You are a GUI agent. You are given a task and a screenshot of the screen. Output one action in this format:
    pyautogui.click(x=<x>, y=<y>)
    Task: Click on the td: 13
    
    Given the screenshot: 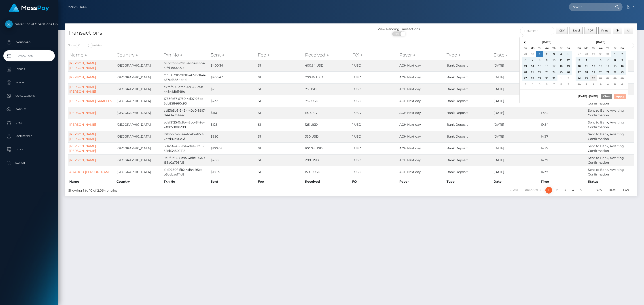 What is the action you would take?
    pyautogui.click(x=601, y=66)
    